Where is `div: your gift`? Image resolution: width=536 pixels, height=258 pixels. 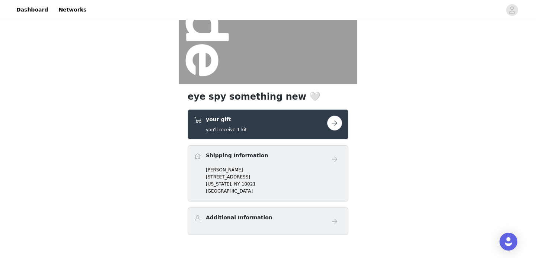
div: your gift is located at coordinates (268, 124).